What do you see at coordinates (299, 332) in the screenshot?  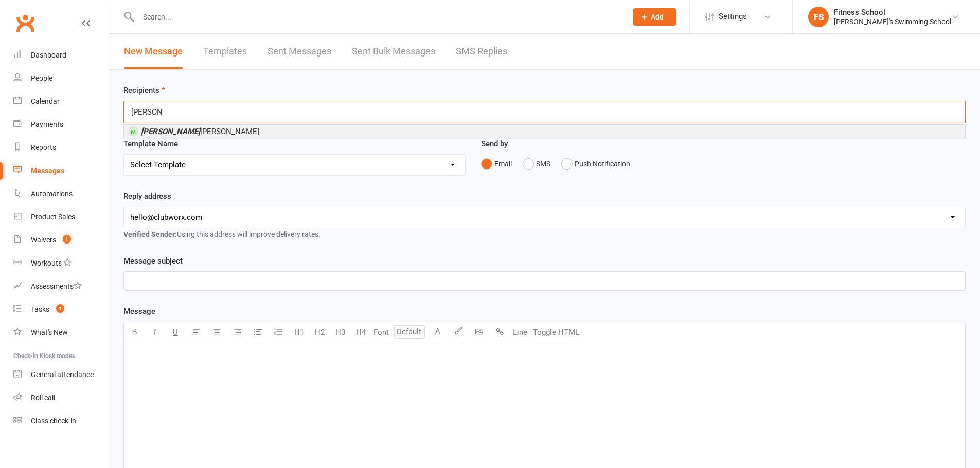 I see `button: H1` at bounding box center [299, 332].